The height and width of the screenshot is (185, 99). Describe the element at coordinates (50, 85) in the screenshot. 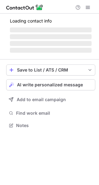

I see `span: AI write personalized message` at that location.